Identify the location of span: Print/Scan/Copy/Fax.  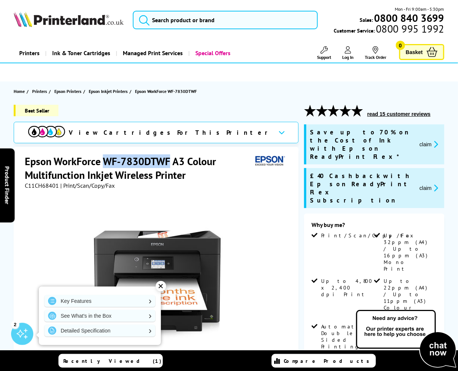
(369, 235).